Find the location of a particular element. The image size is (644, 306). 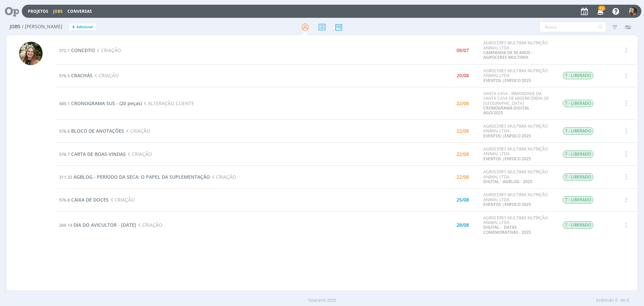

span: Adicionar is located at coordinates (85, 27).